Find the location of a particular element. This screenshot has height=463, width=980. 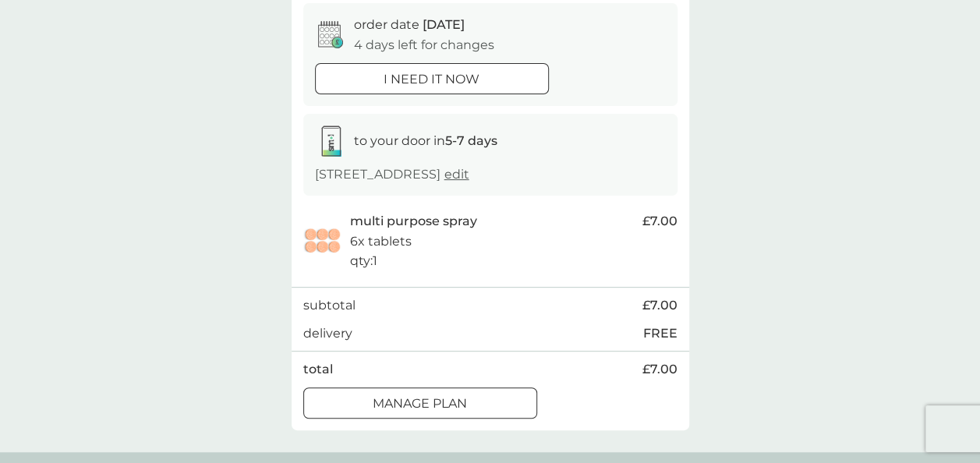

strong: 5-7 days is located at coordinates (471, 140).